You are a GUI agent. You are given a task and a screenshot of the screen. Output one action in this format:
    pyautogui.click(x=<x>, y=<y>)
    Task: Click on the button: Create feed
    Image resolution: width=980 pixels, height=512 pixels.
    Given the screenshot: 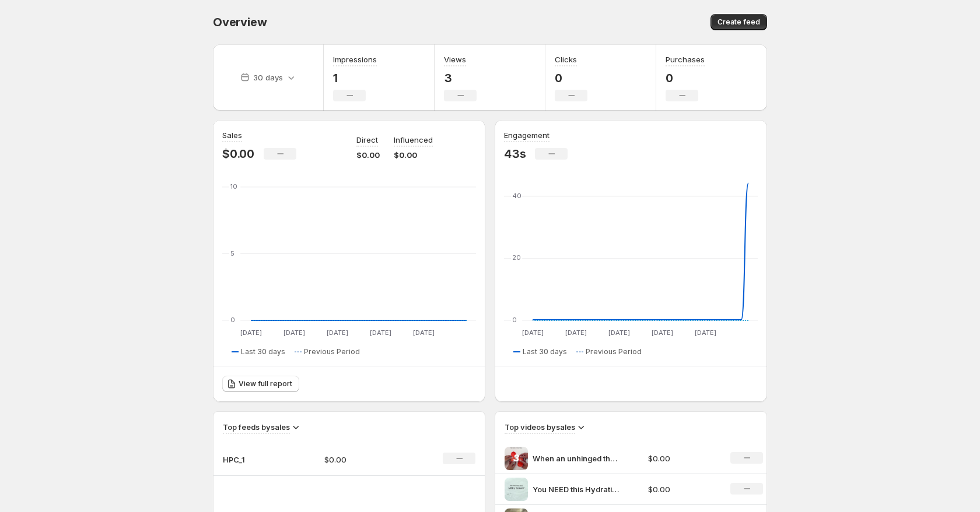 What is the action you would take?
    pyautogui.click(x=738, y=22)
    